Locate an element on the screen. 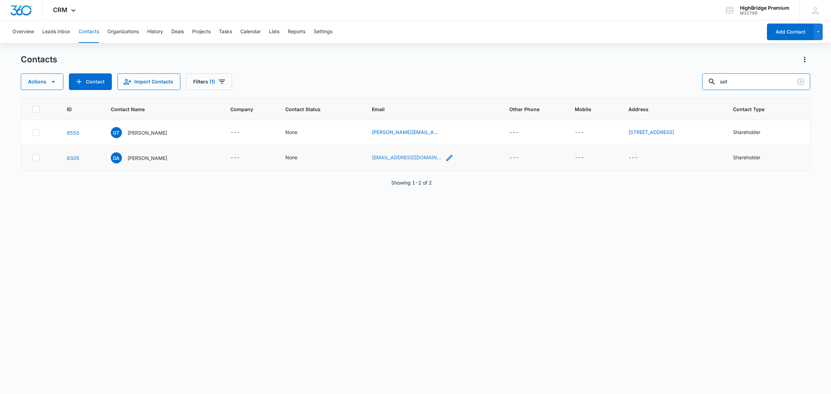  button: Tasks is located at coordinates (225, 32).